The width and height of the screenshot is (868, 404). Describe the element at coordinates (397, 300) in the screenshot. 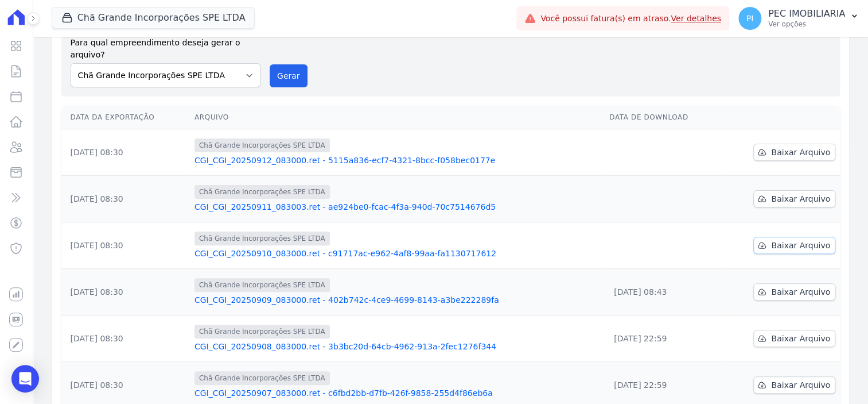

I see `a: CGI_CGI_20250909_083000.ret - 402b742c-4ce9-4699-8143-a3be222289fa` at that location.